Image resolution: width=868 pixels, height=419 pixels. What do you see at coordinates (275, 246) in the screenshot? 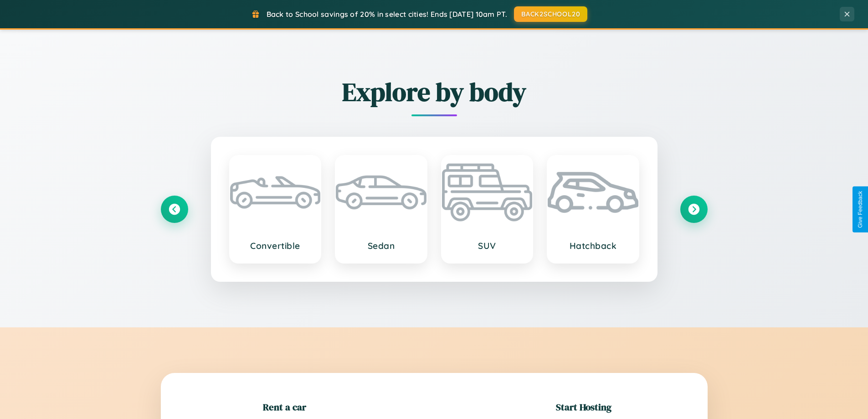
I see `h3: Convertible` at bounding box center [275, 246].